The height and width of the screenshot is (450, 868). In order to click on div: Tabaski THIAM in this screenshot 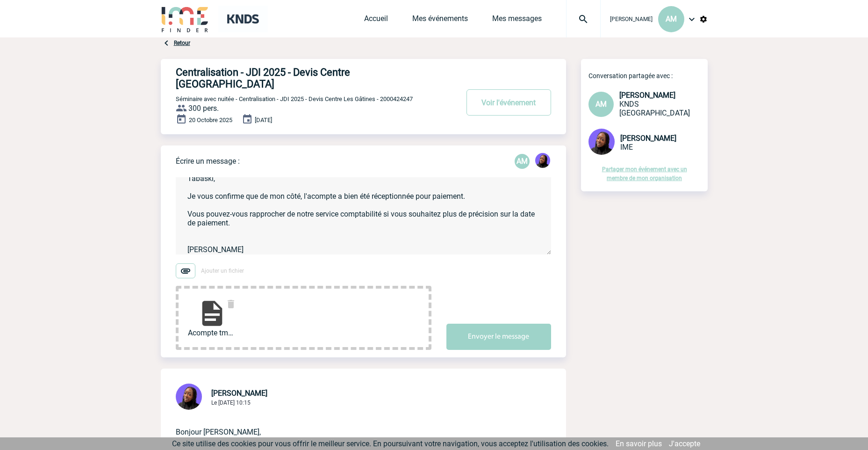, I will do `click(543, 161)`.